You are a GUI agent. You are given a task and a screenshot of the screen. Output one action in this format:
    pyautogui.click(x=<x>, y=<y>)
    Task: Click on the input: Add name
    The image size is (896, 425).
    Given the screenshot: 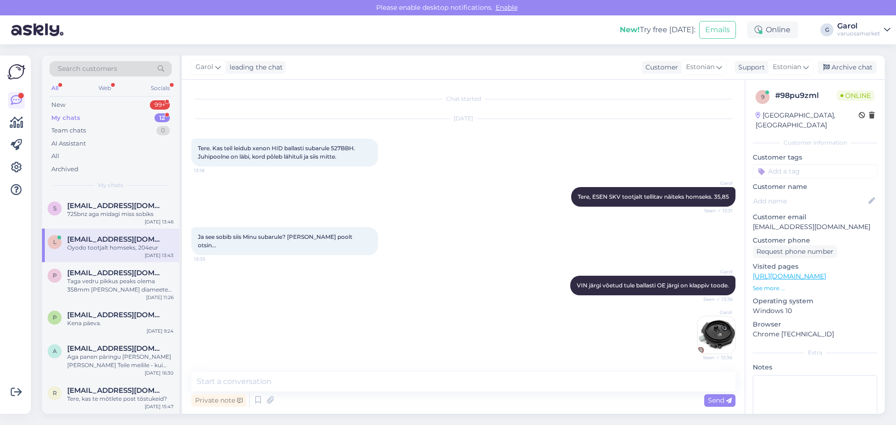 What is the action you would take?
    pyautogui.click(x=810, y=201)
    